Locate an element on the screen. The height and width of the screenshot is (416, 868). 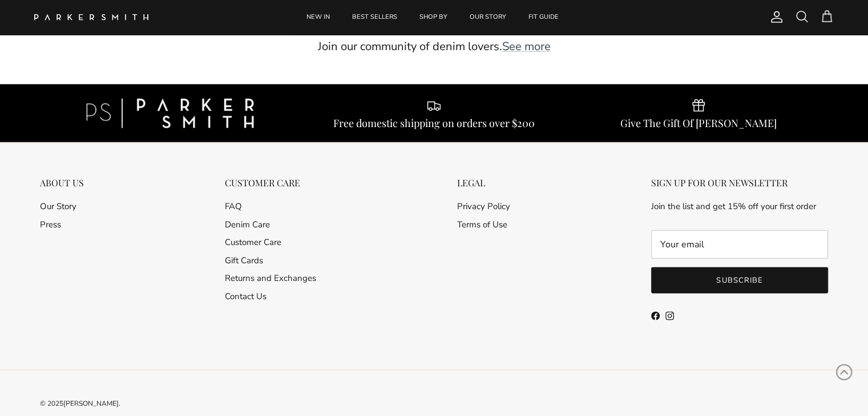
a: Terms of Use is located at coordinates (482, 224).